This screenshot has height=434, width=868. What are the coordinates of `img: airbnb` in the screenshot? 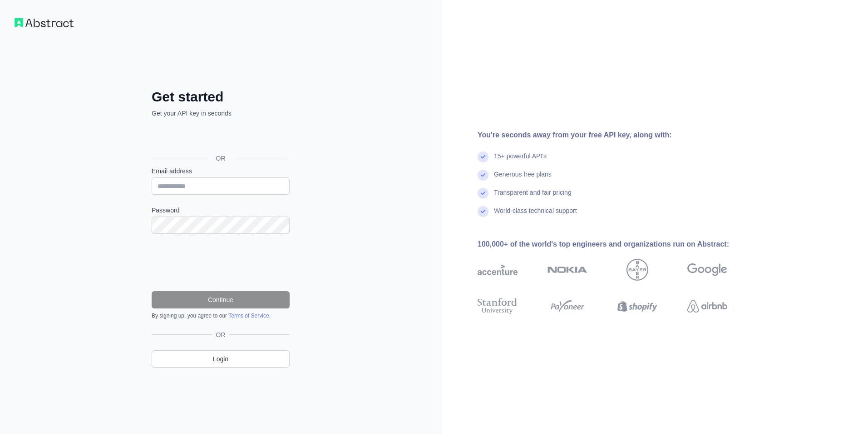 It's located at (708, 306).